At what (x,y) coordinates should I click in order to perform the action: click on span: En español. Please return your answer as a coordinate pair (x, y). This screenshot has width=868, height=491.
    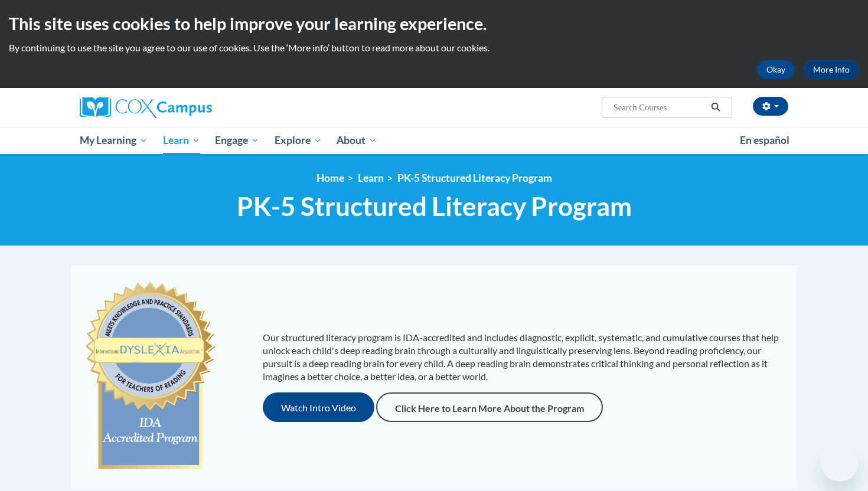
    Looking at the image, I should click on (764, 140).